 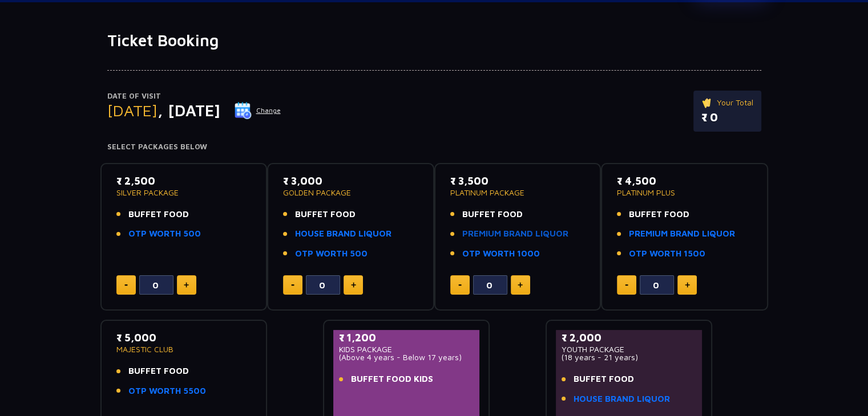 I want to click on p: ₹ 2,000, so click(x=629, y=338).